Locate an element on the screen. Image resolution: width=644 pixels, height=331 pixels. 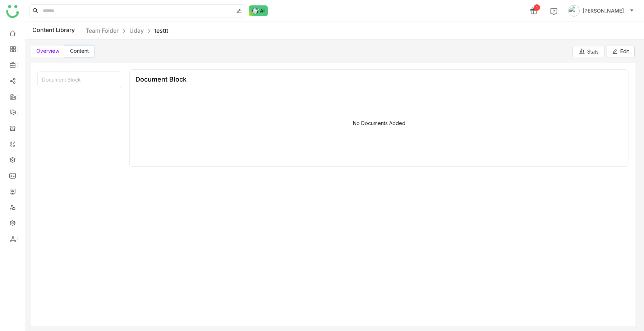
span: Edit is located at coordinates (625, 52).